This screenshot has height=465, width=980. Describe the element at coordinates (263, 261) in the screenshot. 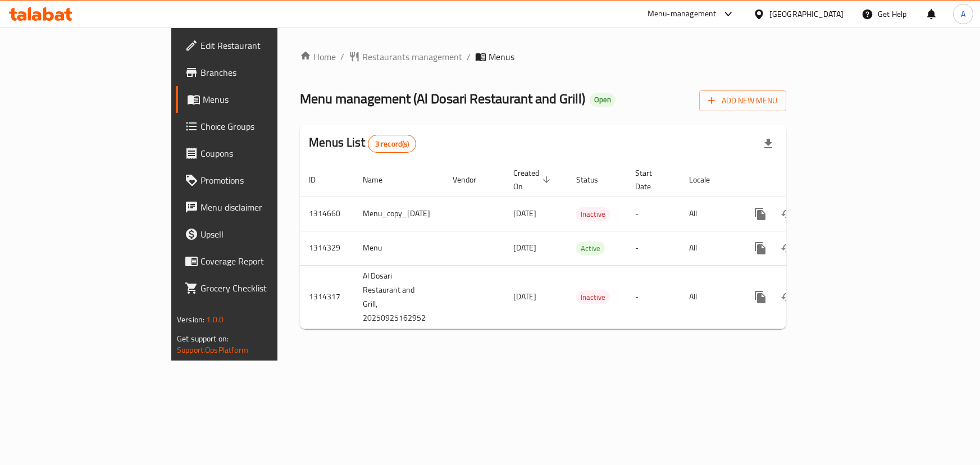

I see `span: Coverage Report` at that location.